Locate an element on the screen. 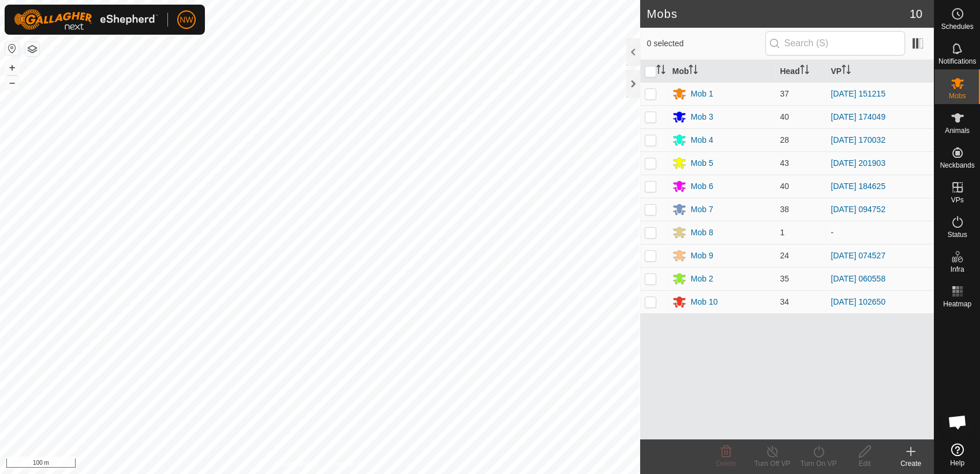  span: 35 is located at coordinates (784, 279).